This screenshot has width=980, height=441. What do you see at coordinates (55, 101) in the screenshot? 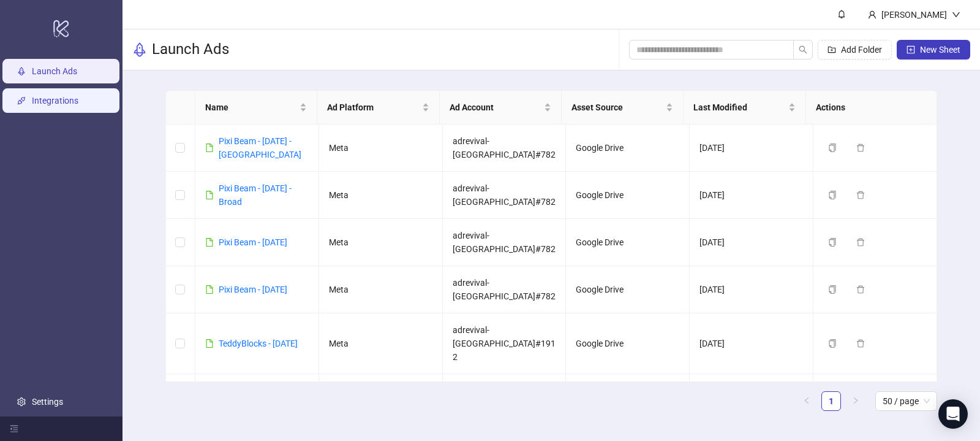
I see `a: Integrations` at bounding box center [55, 101].